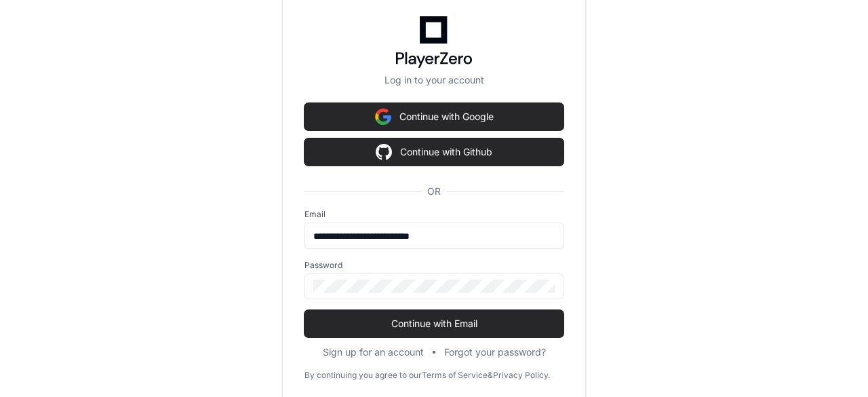 This screenshot has height=397, width=868. What do you see at coordinates (434, 117) in the screenshot?
I see `button: Continue with Google` at bounding box center [434, 117].